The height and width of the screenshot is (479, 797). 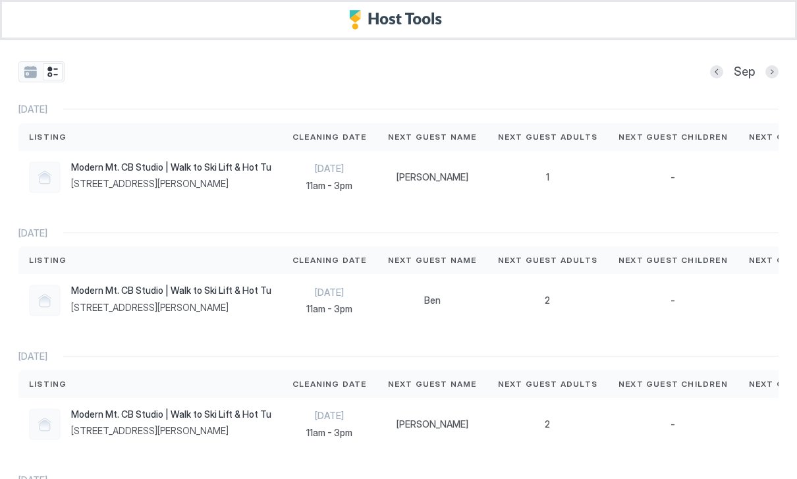 What do you see at coordinates (717, 72) in the screenshot?
I see `button: Previous month` at bounding box center [717, 72].